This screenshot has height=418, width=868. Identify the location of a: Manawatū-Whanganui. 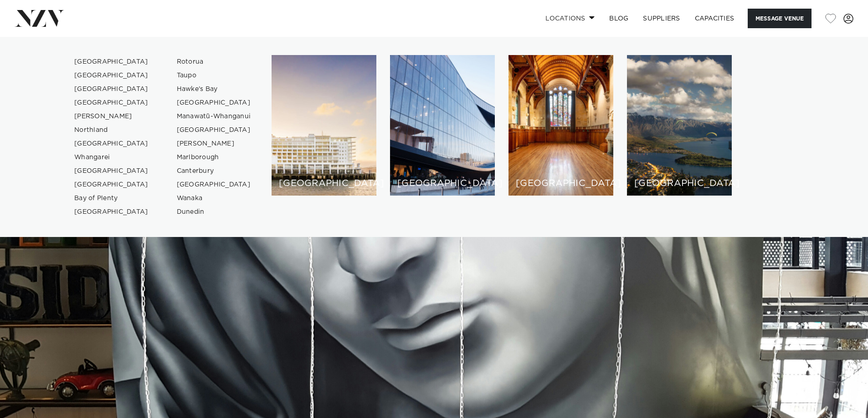
(213, 117).